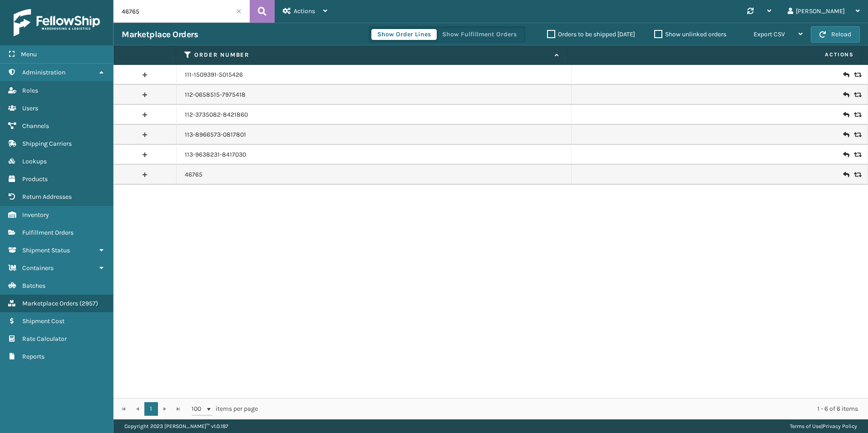 The height and width of the screenshot is (433, 868). I want to click on span: Shipment Cost, so click(43, 321).